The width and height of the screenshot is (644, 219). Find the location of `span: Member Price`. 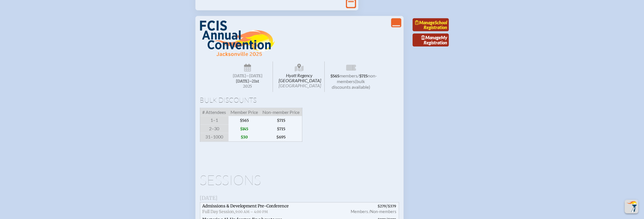

span: Member Price is located at coordinates (245, 112).